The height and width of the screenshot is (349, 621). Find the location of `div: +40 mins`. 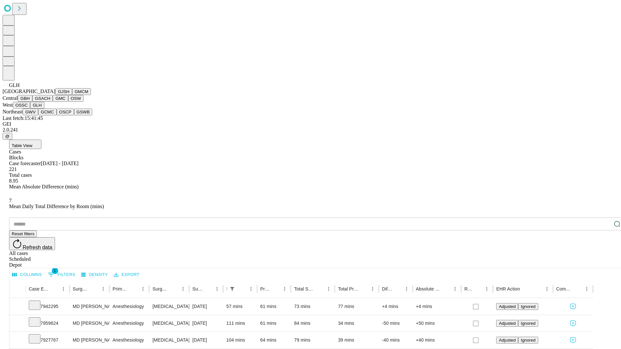

div: +40 mins is located at coordinates (437, 340).